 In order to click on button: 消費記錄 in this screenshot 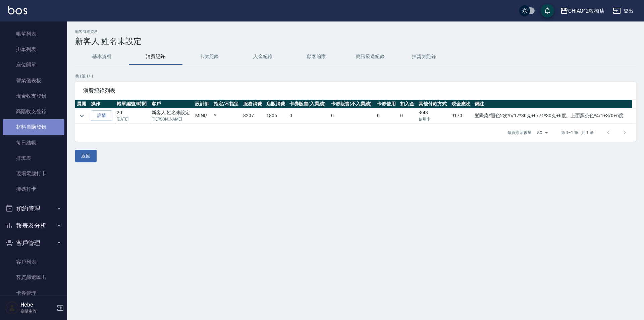, I will do `click(155, 57)`.